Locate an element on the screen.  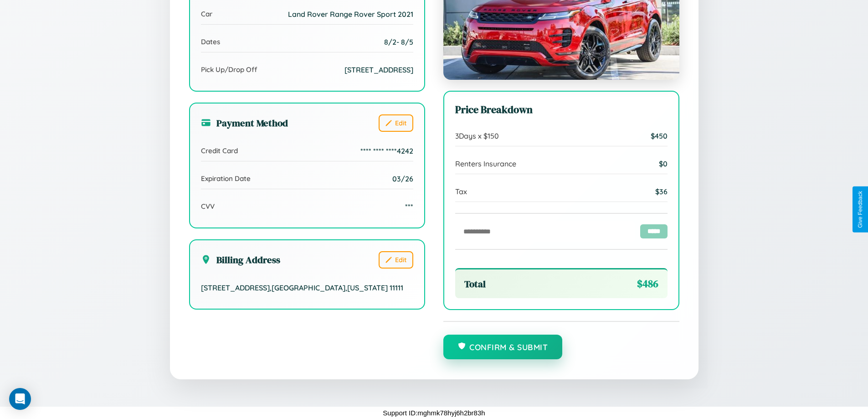
span: $ 0 is located at coordinates (663, 164).